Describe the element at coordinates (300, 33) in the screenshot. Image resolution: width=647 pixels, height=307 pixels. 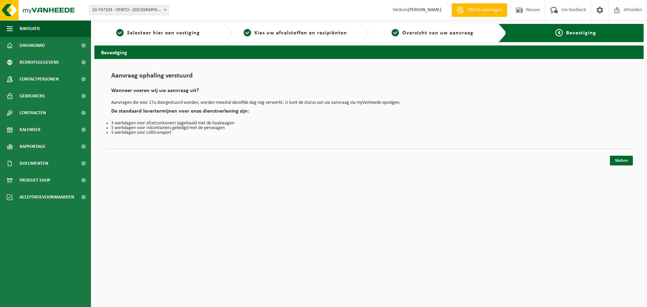
I see `span: Kies uw afvalstoffen en recipiënten` at that location.